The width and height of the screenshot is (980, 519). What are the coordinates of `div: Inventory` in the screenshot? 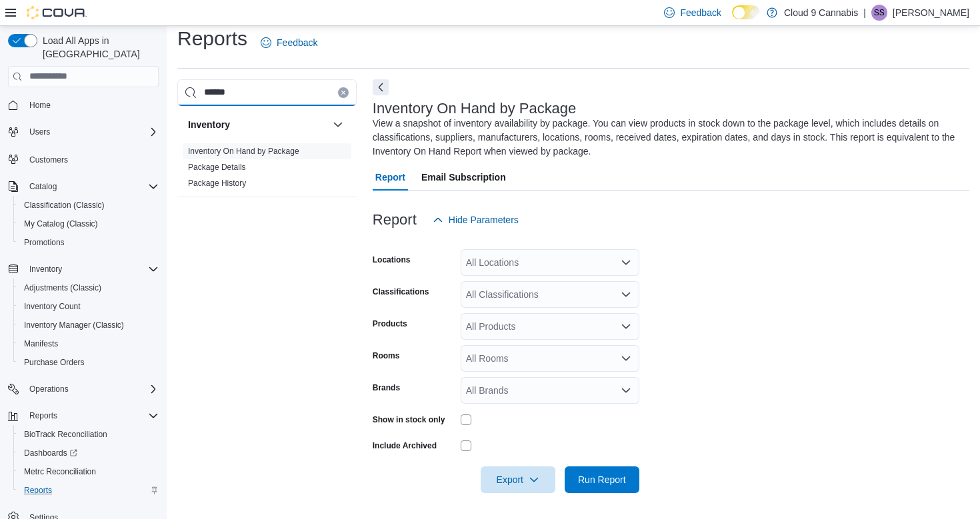 It's located at (267, 170).